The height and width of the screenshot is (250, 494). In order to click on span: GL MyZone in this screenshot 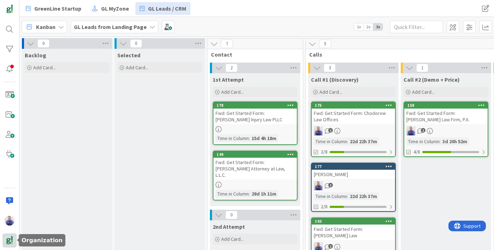, I will do `click(115, 8)`.